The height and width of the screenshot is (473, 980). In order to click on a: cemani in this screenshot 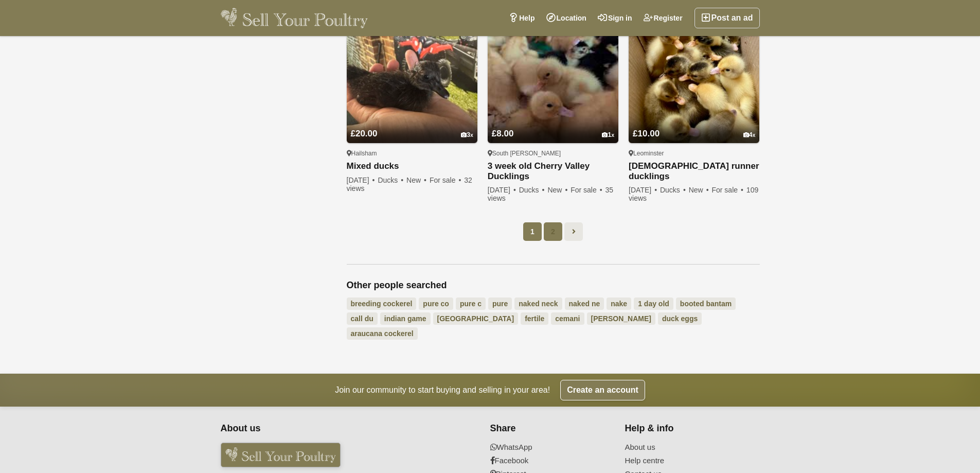, I will do `click(567, 318)`.